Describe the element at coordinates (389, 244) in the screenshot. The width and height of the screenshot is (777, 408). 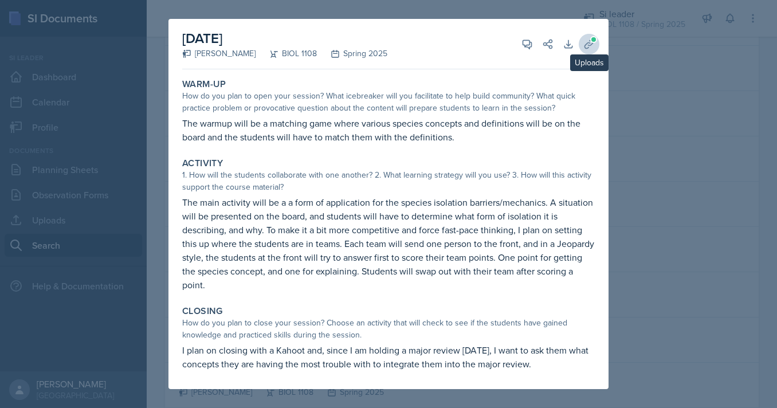
I see `p: The main activity will be a a form of application for the species isolation barriers/mechanics. A...` at that location.